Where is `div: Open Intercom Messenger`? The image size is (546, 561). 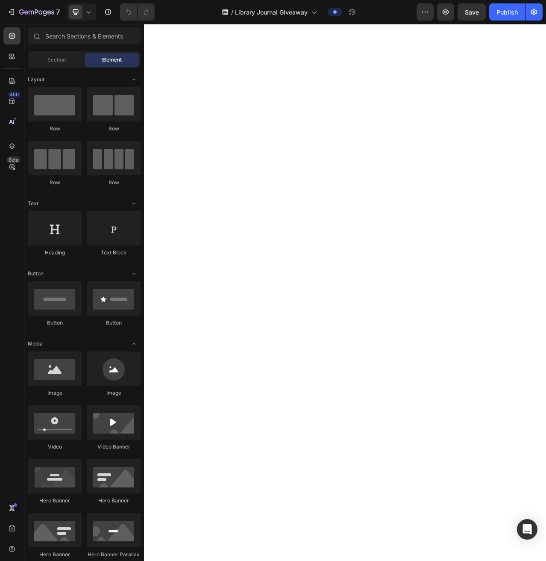
div: Open Intercom Messenger is located at coordinates (528, 529).